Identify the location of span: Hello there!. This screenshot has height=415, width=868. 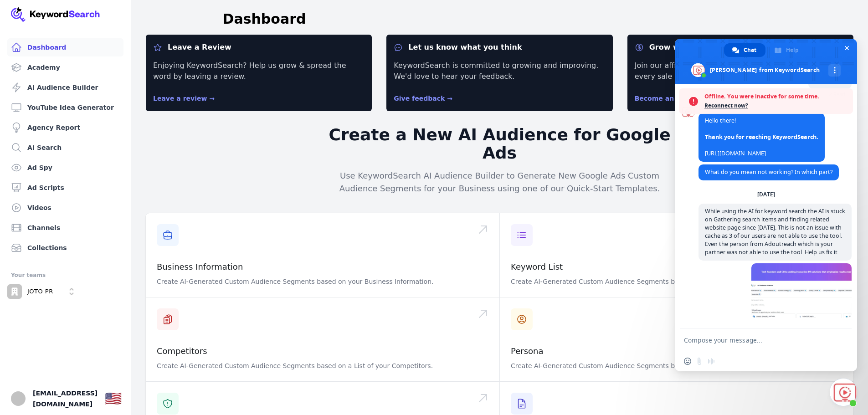
(761, 137).